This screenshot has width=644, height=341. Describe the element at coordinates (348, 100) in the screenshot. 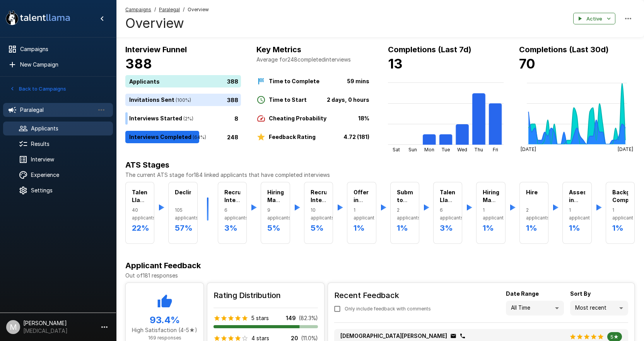

I see `b: 2 days, 0 hours` at that location.